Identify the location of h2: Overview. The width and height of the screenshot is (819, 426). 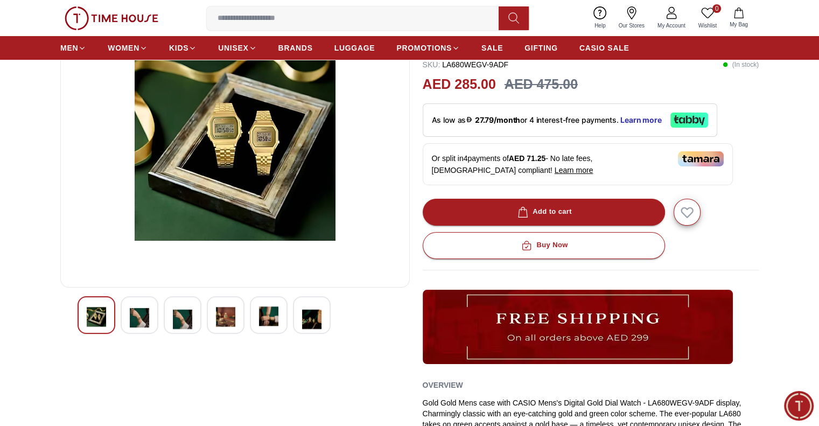
(442, 385).